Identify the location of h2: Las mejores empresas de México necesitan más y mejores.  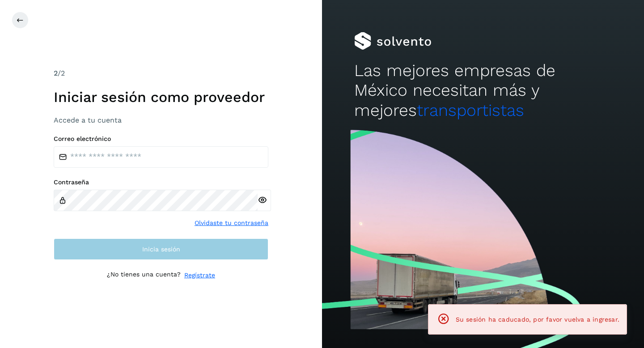
(483, 90).